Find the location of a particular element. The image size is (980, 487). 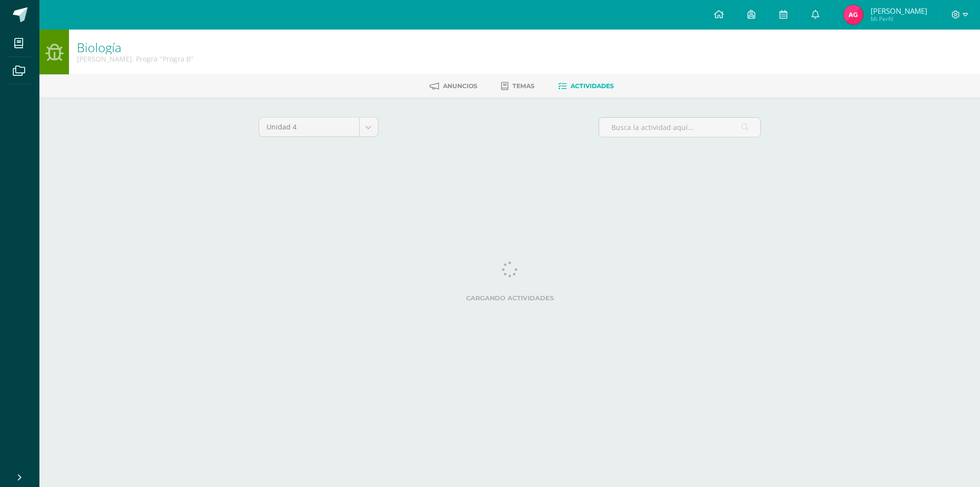

a: Temas is located at coordinates (518, 86).